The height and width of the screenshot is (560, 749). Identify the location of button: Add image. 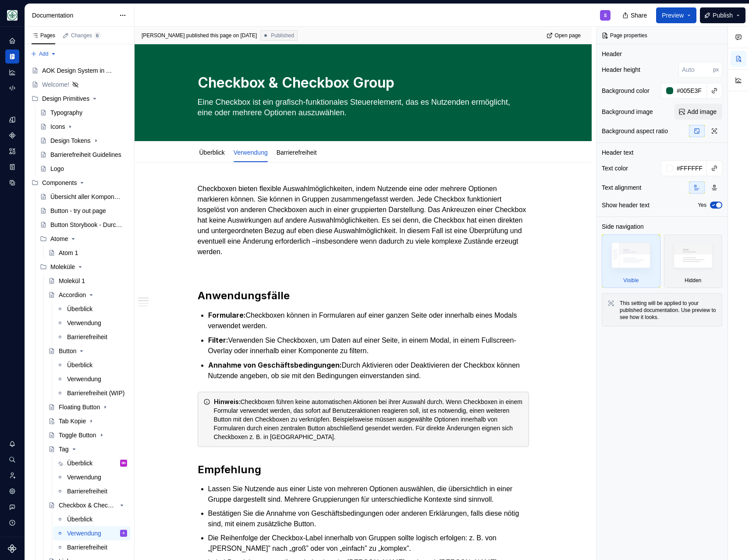
(698, 112).